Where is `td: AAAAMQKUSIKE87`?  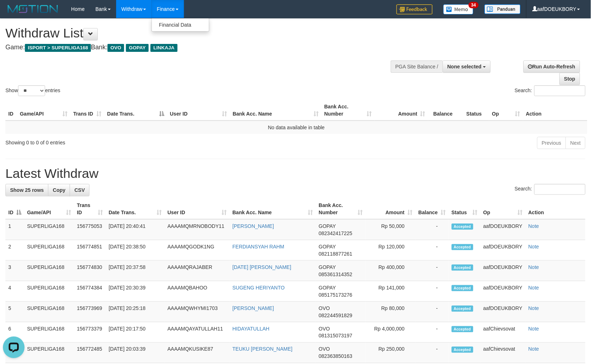
td: AAAAMQKUSIKE87 is located at coordinates (197, 353).